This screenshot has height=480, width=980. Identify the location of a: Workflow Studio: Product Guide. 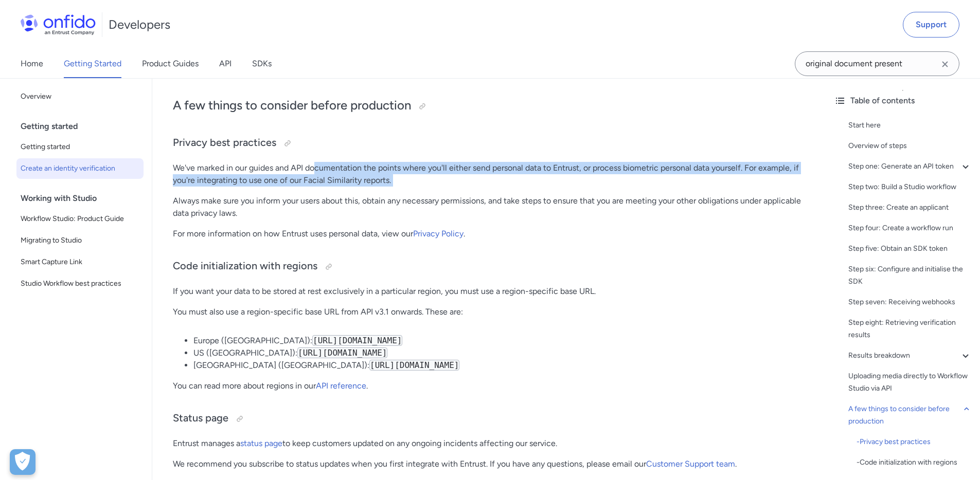
(80, 220).